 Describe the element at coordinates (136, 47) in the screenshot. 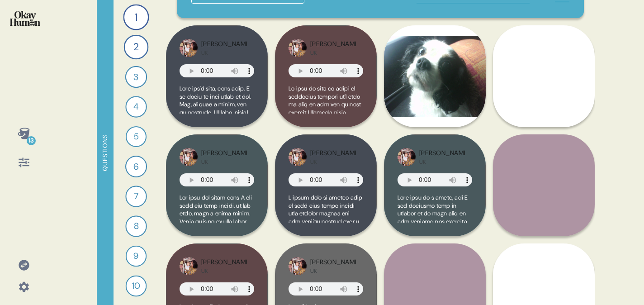

I see `div: 2` at that location.